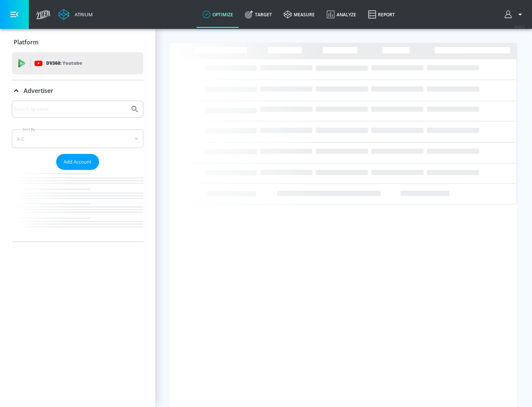  I want to click on div: Platform, so click(77, 42).